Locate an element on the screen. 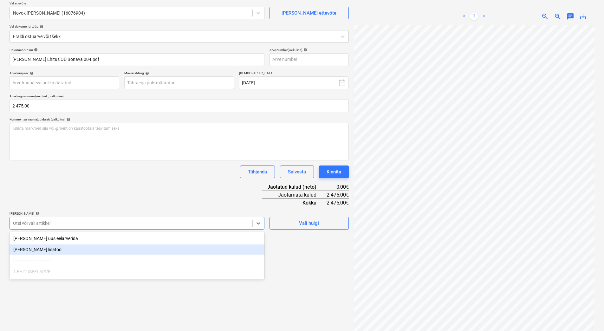 The height and width of the screenshot is (331, 604). button: Kinnita is located at coordinates (334, 172).